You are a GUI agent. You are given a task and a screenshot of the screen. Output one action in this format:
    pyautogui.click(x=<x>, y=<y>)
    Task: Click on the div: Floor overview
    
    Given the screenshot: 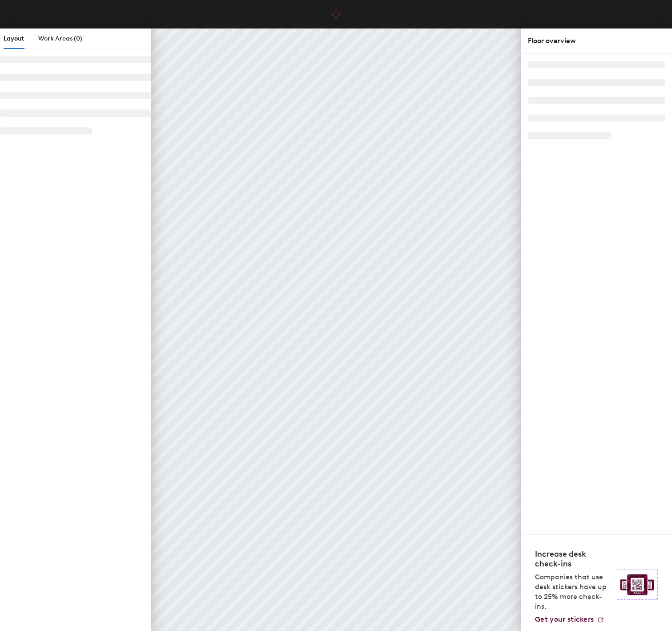 What is the action you would take?
    pyautogui.click(x=596, y=41)
    